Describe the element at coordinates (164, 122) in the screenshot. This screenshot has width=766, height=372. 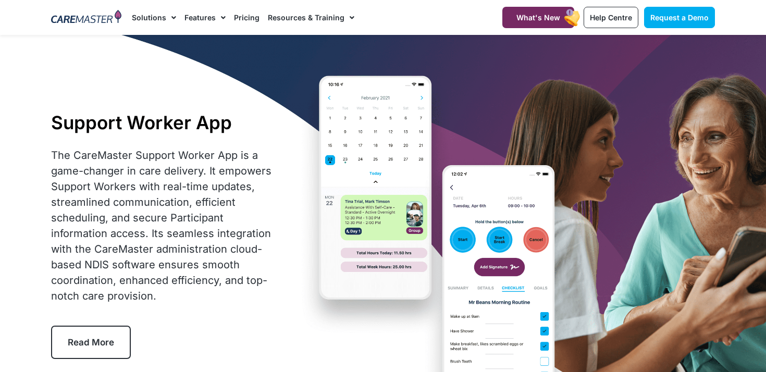
I see `h1: Support Worker App` at that location.